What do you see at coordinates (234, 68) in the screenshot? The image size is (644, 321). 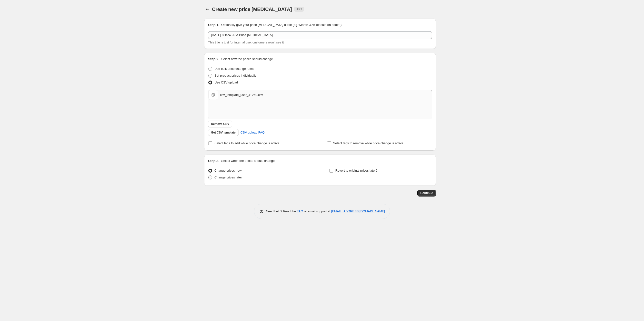 I see `span: Use bulk price change rules` at bounding box center [234, 68].